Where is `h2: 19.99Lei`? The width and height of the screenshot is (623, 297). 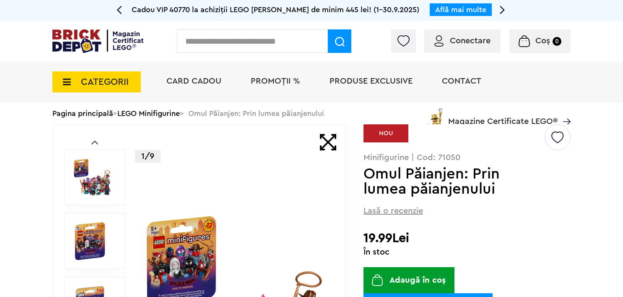 h2: 19.99Lei is located at coordinates (467, 238).